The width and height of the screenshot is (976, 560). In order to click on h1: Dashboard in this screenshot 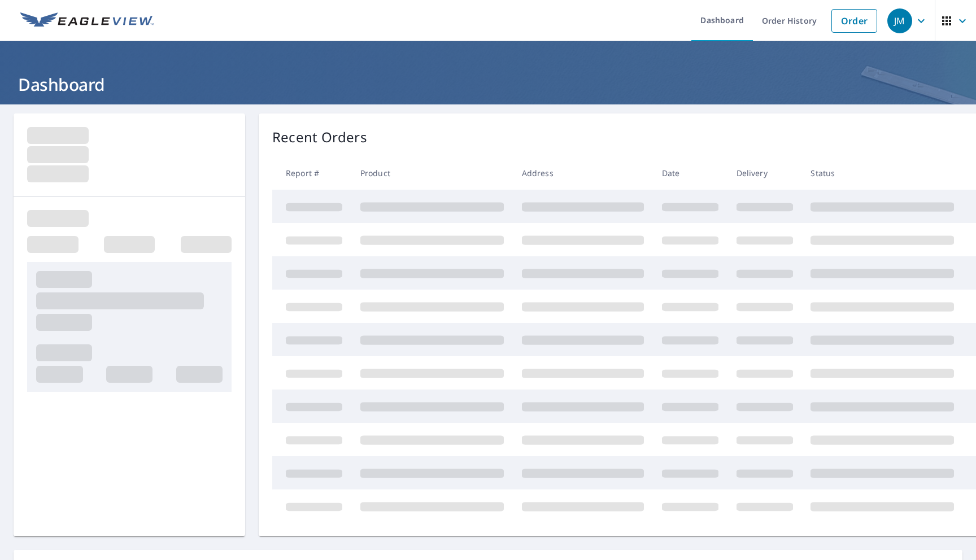, I will do `click(488, 84)`.